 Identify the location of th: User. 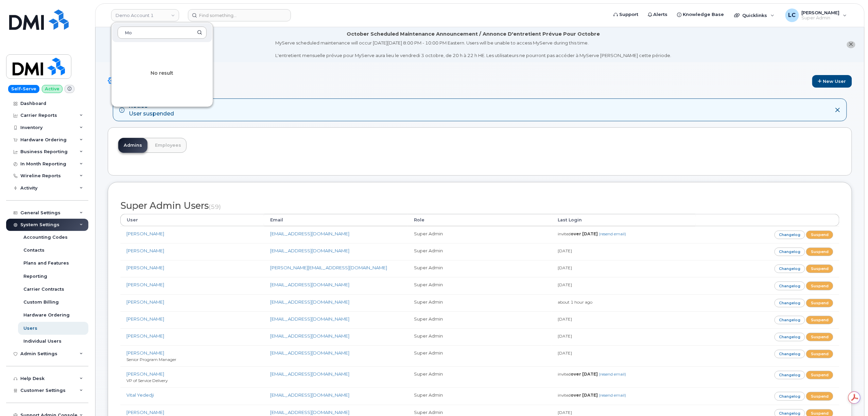
(192, 220).